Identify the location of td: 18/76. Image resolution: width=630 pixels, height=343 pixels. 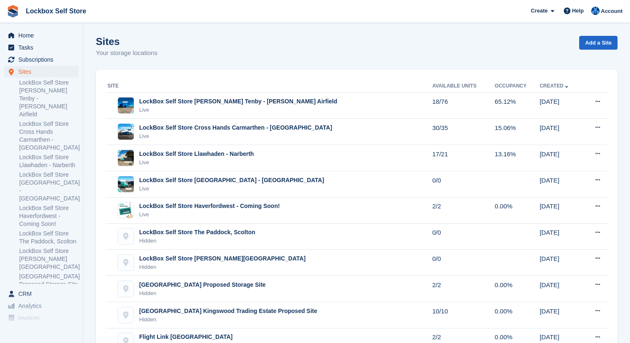
(464, 105).